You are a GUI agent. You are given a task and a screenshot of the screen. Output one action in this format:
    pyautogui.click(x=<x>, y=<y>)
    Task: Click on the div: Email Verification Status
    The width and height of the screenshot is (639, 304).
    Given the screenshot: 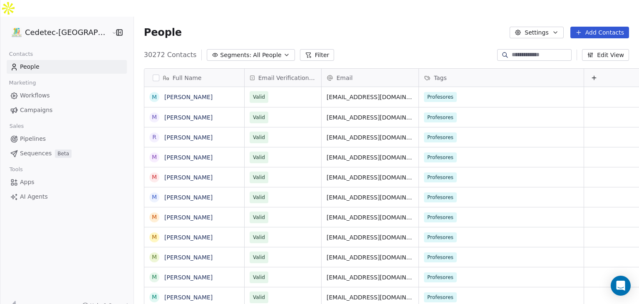 What is the action you would take?
    pyautogui.click(x=283, y=77)
    